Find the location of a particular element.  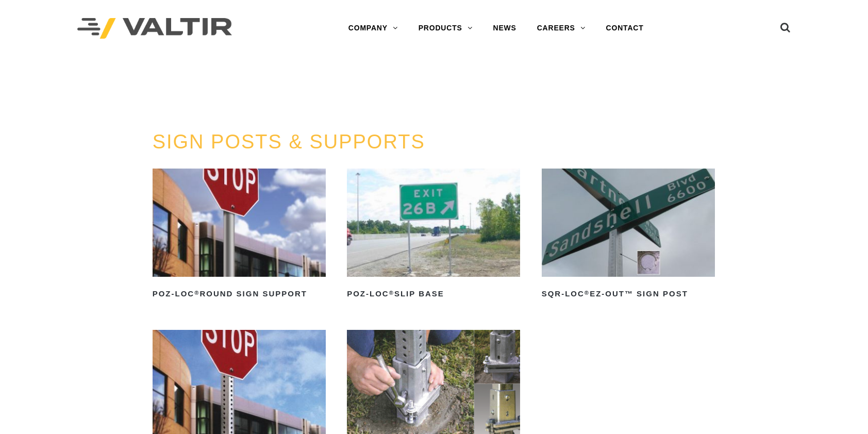

a: COMPANY is located at coordinates (373, 28).